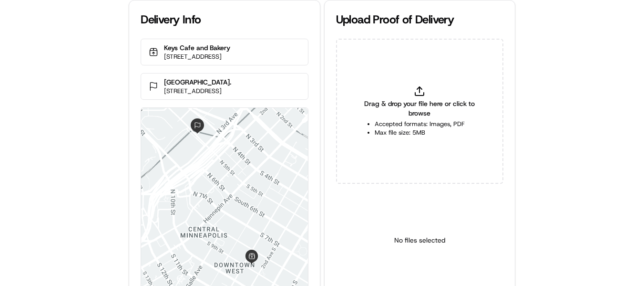 This screenshot has width=644, height=286. What do you see at coordinates (224, 20) in the screenshot?
I see `div: Delivery Info` at bounding box center [224, 20].